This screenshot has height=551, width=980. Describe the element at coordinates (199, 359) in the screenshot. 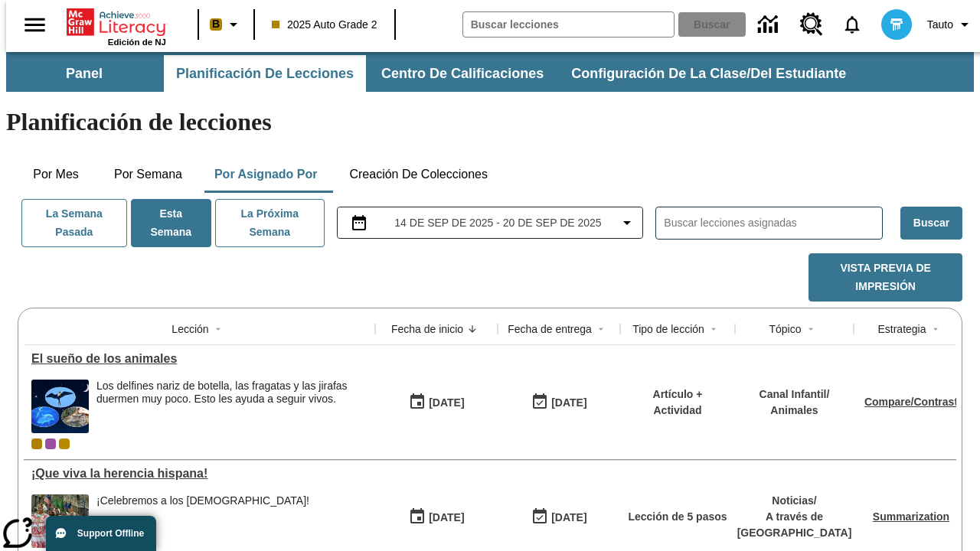

I see `a: El sueño de los animales, Lecciones` at that location.